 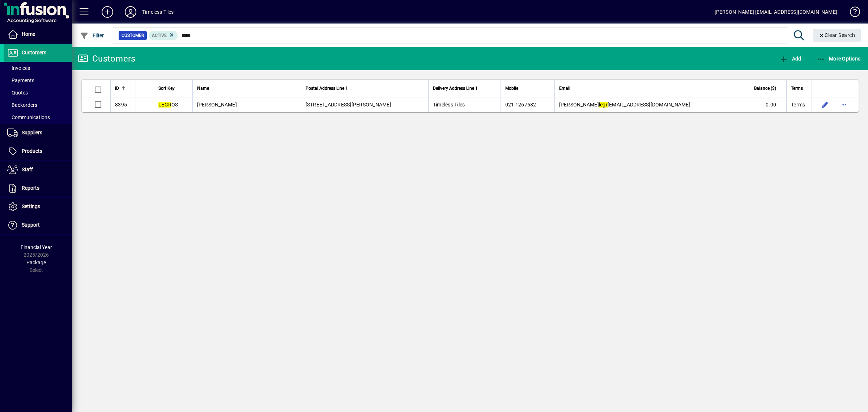 What do you see at coordinates (765, 88) in the screenshot?
I see `span: Balance ($)` at bounding box center [765, 88].